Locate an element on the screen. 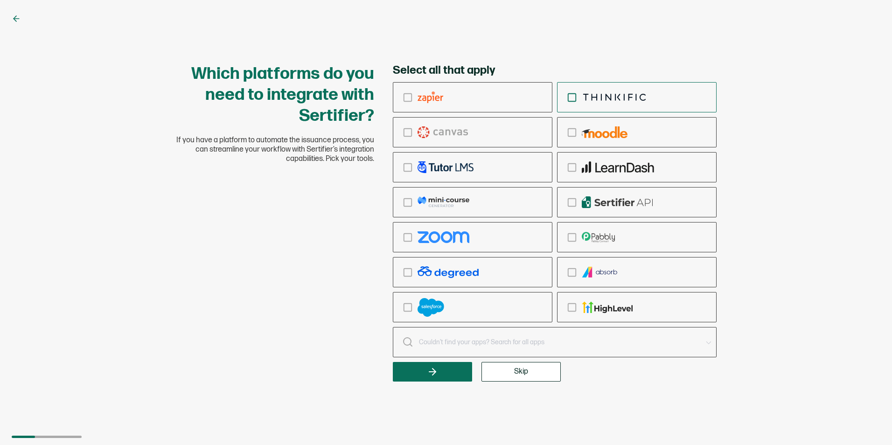 Image resolution: width=892 pixels, height=445 pixels. input: Couldn’t find your apps? Search for all apps is located at coordinates (554, 342).